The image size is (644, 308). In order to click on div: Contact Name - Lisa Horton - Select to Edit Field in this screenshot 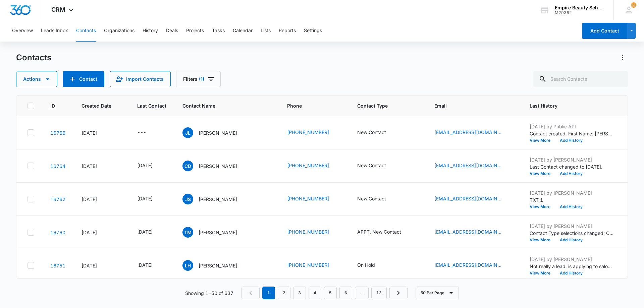, I will do `click(216, 265)`.